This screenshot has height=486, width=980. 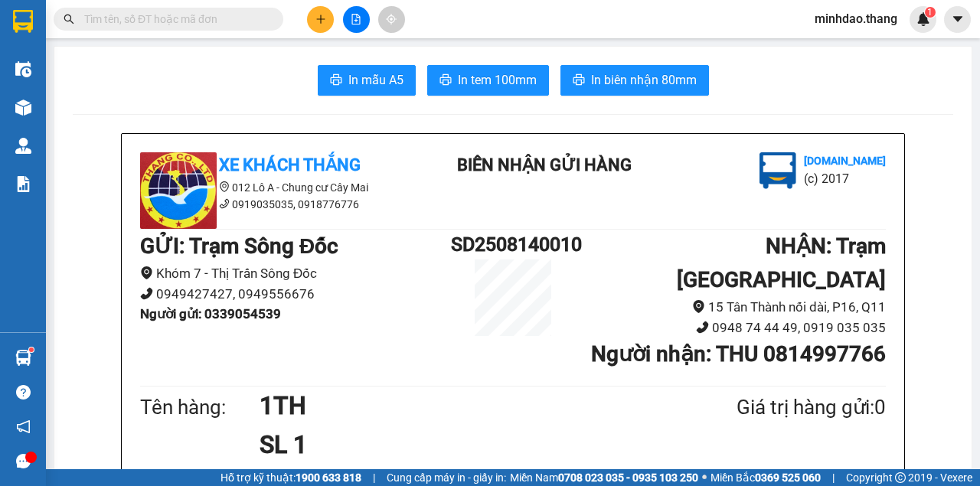 I want to click on img: solution-icon, so click(x=23, y=183).